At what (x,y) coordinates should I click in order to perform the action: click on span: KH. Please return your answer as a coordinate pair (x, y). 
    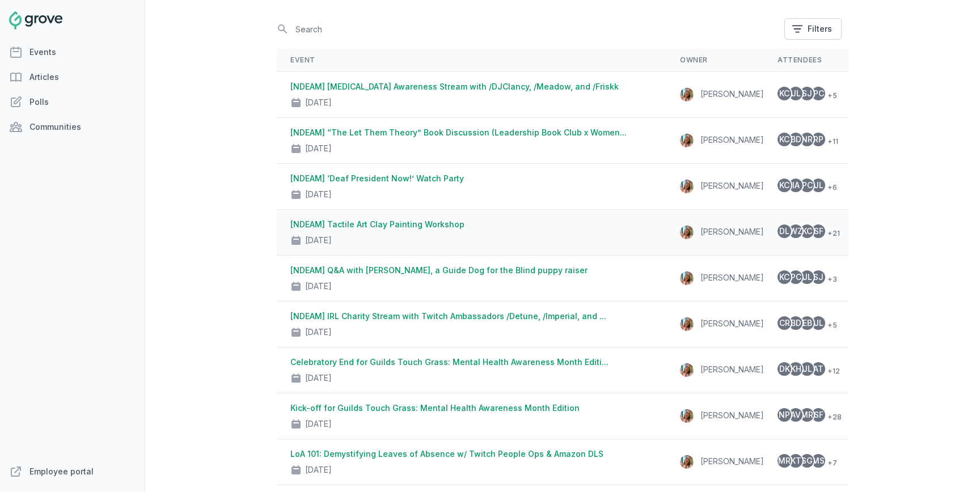
    Looking at the image, I should click on (796, 369).